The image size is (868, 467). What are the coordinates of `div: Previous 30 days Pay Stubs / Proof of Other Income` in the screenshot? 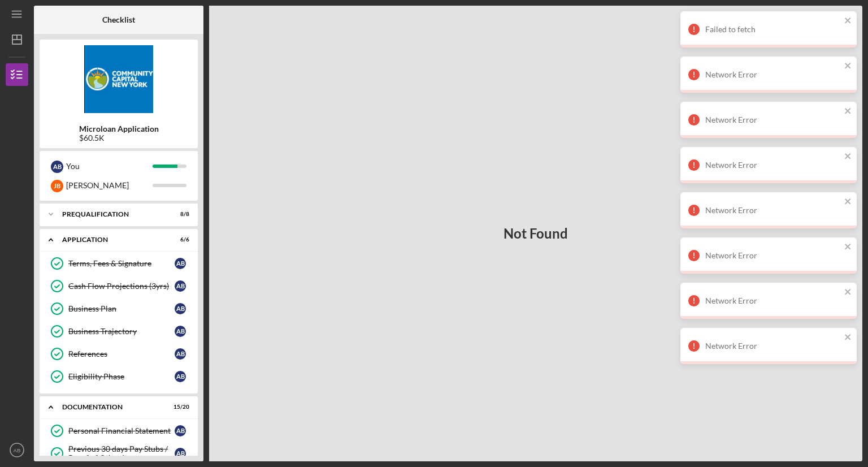 It's located at (122, 453).